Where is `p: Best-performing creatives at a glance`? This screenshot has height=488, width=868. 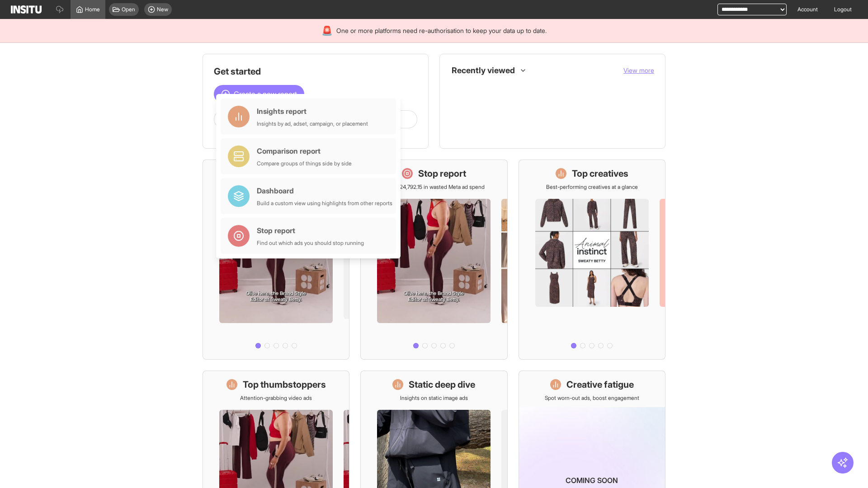 p: Best-performing creatives at a glance is located at coordinates (592, 187).